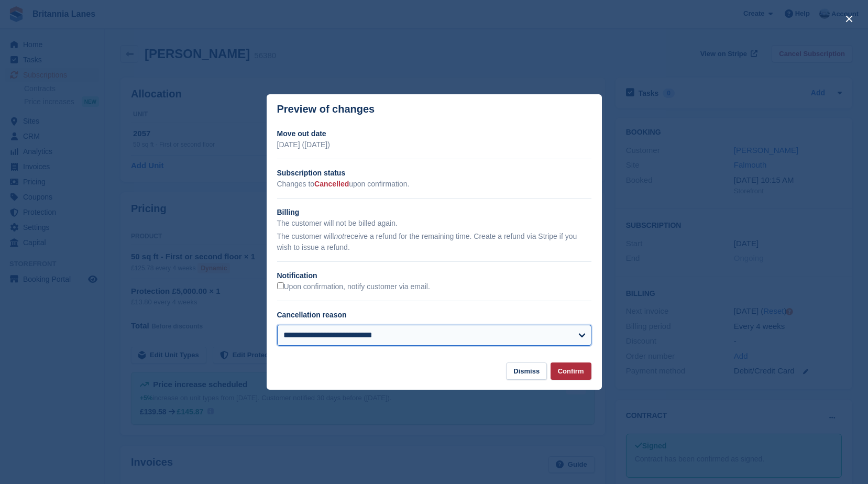 This screenshot has width=868, height=484. Describe the element at coordinates (434, 133) in the screenshot. I see `h2: Move out date` at that location.